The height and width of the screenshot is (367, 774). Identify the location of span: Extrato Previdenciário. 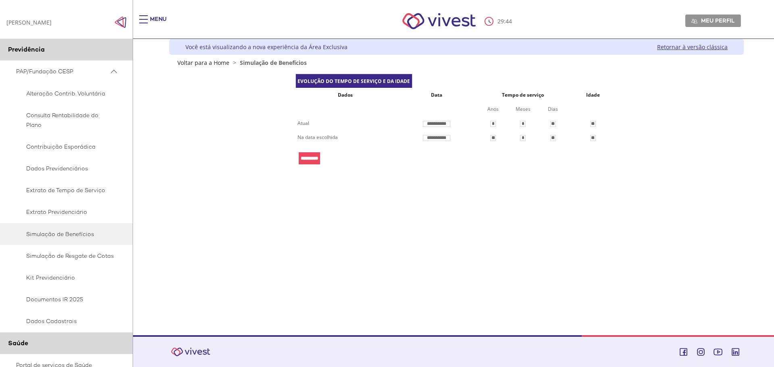
(65, 212).